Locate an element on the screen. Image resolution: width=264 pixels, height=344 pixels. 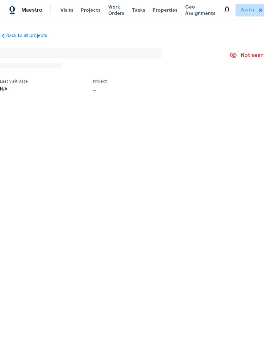
span: Austin is located at coordinates (247, 10).